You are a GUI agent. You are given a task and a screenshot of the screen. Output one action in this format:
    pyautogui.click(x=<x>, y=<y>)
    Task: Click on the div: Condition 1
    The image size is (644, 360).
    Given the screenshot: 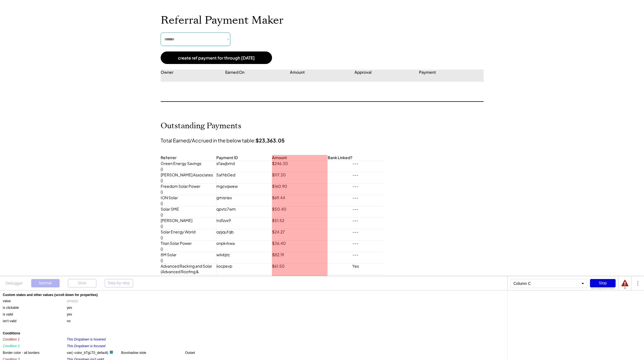 What is the action you would take?
    pyautogui.click(x=35, y=338)
    